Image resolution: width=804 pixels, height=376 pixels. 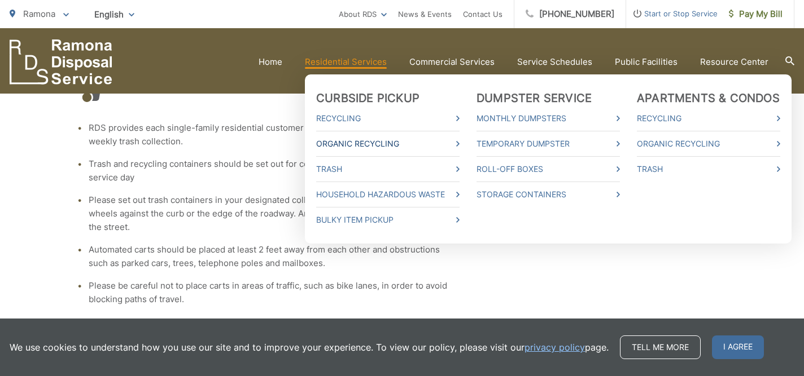 What do you see at coordinates (548, 144) in the screenshot?
I see `a: Temporary Dumpster` at bounding box center [548, 144].